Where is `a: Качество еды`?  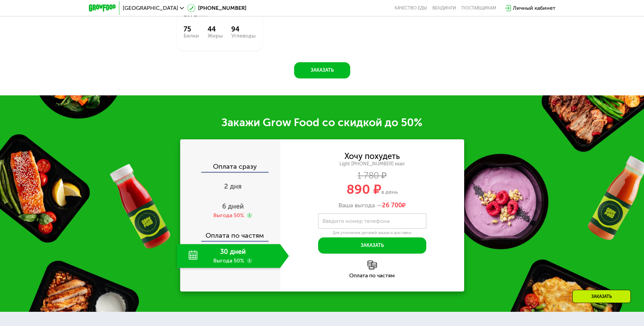 a: Качество еды is located at coordinates (411, 8).